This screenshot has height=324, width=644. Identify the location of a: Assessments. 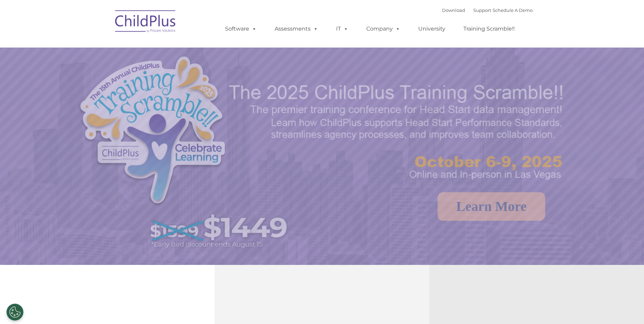
(296, 29).